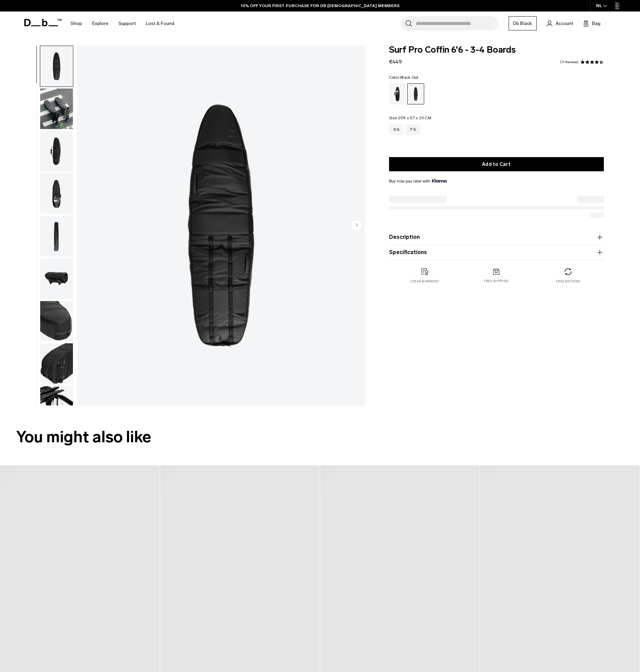  Describe the element at coordinates (560, 24) in the screenshot. I see `a: Account` at that location.